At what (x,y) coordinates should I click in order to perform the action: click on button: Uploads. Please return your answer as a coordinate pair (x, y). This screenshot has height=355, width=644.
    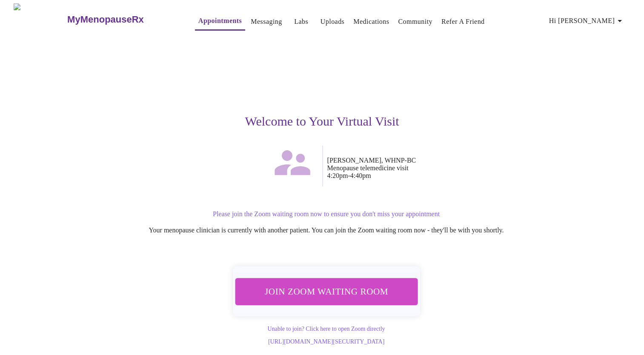
    Looking at the image, I should click on (332, 22).